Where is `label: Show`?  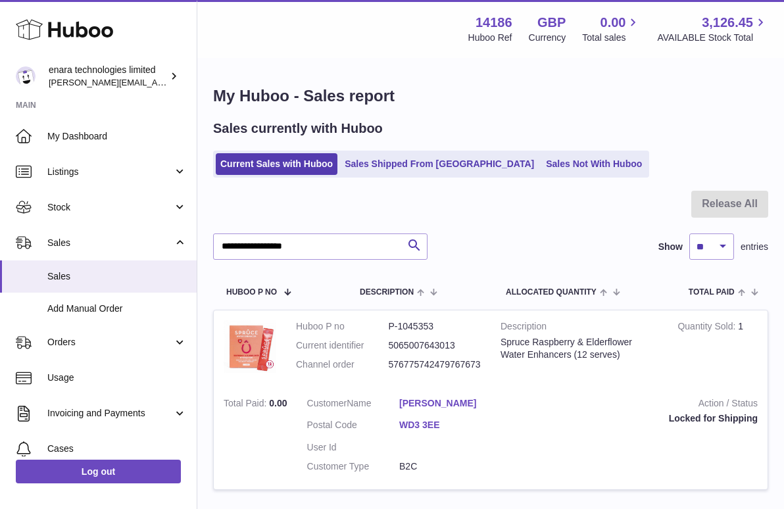 label: Show is located at coordinates (670, 247).